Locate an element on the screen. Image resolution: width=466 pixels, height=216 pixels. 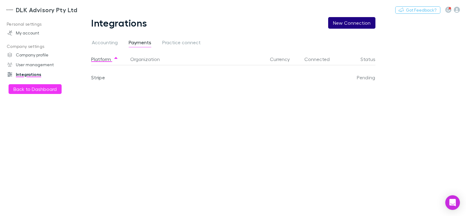
span: Payments is located at coordinates (140, 43).